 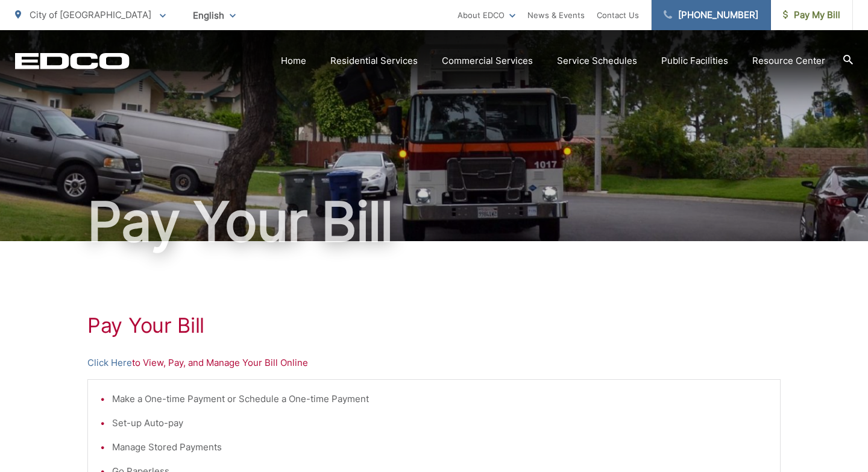 What do you see at coordinates (788, 61) in the screenshot?
I see `a: Resource Center` at bounding box center [788, 61].